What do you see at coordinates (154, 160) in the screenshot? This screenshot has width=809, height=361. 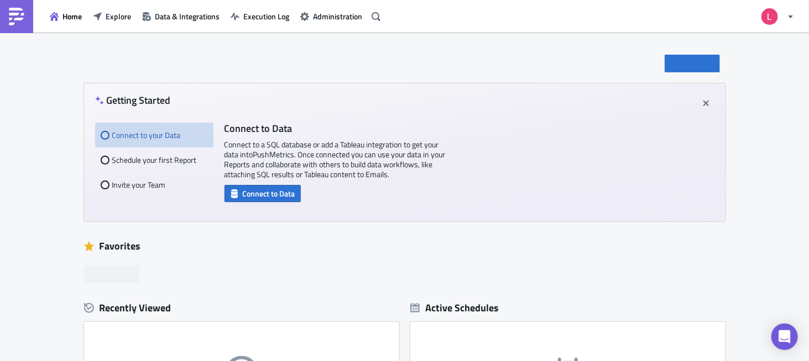 I see `div: Schedule your first Report` at bounding box center [154, 160].